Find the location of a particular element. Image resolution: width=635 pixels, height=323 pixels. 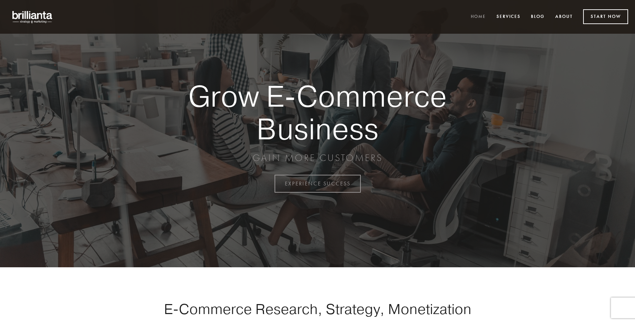

h1: E-Commerce Research, Strategy, Monetization is located at coordinates (318, 309).